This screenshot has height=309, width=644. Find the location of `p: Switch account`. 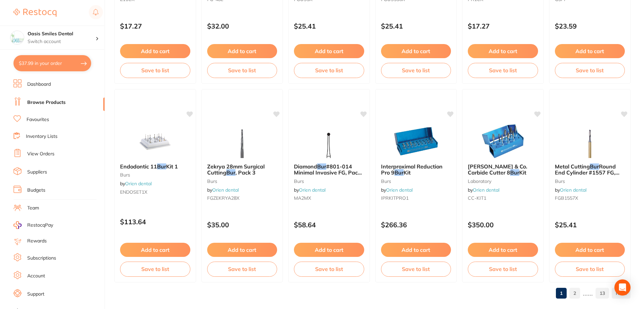

p: Switch account is located at coordinates (61, 41).